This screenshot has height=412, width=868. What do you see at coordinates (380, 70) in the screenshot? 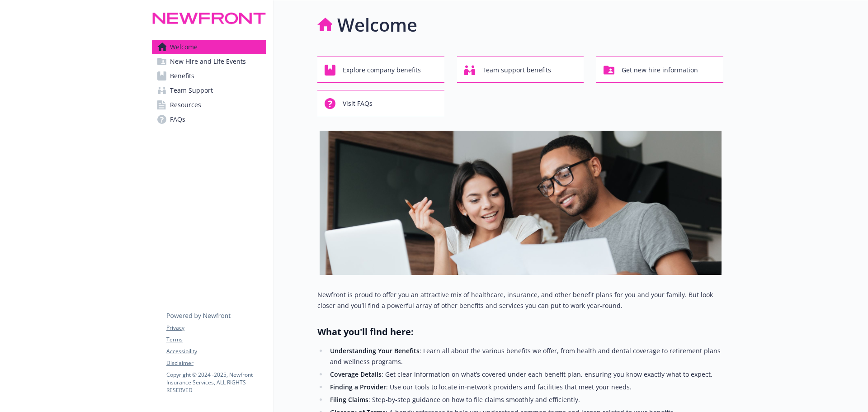
I see `button: Explore company benefits` at bounding box center [380, 70].